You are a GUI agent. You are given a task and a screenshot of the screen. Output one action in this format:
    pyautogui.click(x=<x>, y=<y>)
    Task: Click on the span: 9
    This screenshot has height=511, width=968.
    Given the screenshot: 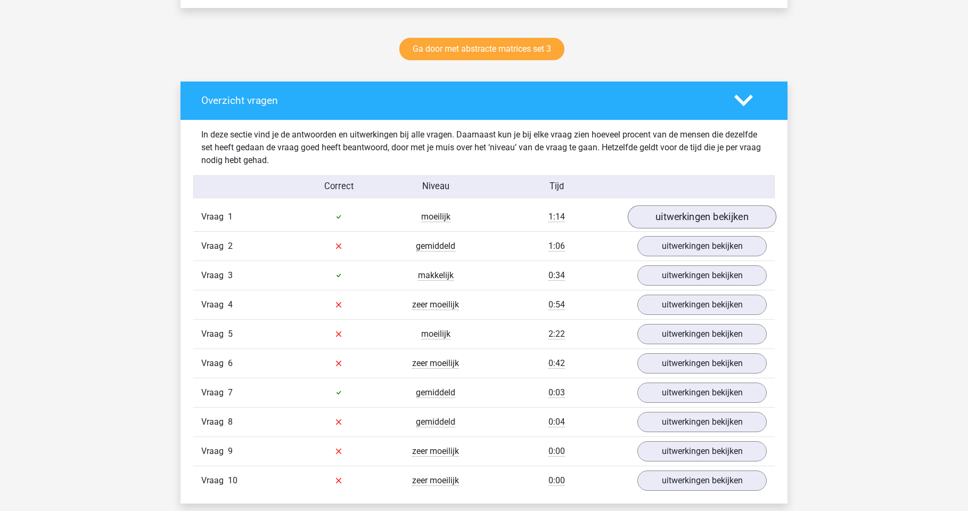 What is the action you would take?
    pyautogui.click(x=230, y=450)
    